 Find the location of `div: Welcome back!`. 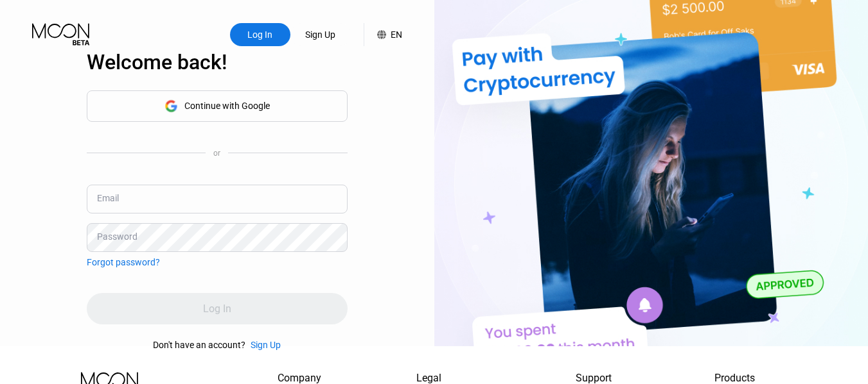

div: Welcome back! is located at coordinates (217, 62).